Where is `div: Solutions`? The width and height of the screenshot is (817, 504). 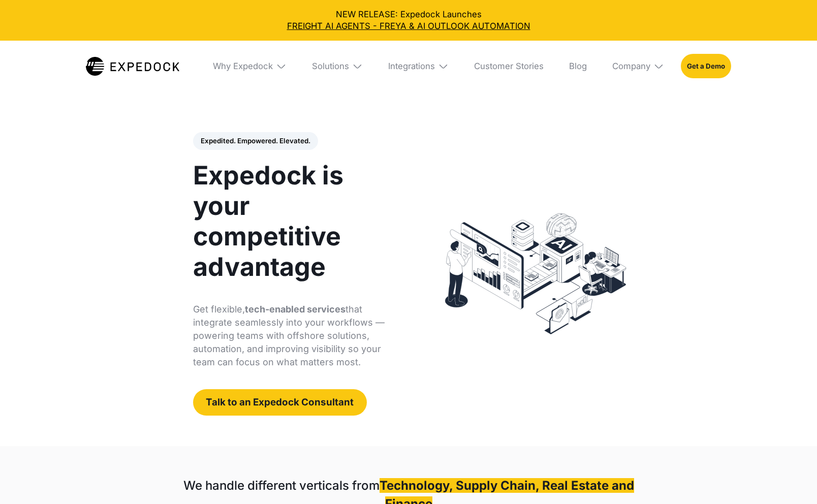
div: Solutions is located at coordinates (330, 66).